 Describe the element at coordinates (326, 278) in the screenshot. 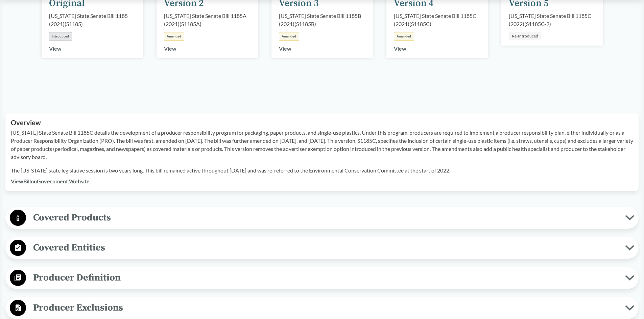

I see `span: Producer Definition` at that location.